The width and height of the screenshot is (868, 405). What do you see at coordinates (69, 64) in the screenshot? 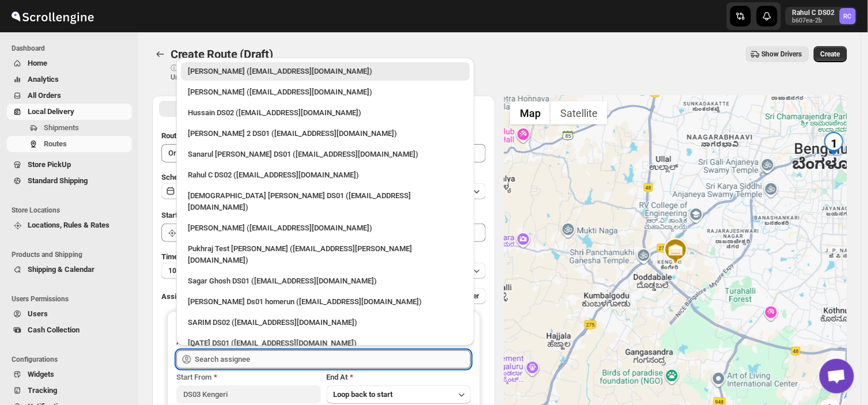
I see `button: Home` at bounding box center [69, 64].